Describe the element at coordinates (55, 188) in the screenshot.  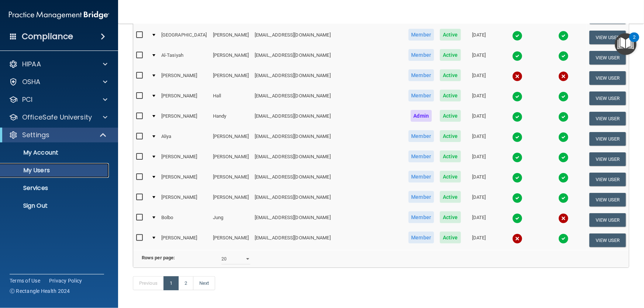
I see `p: Services` at that location.